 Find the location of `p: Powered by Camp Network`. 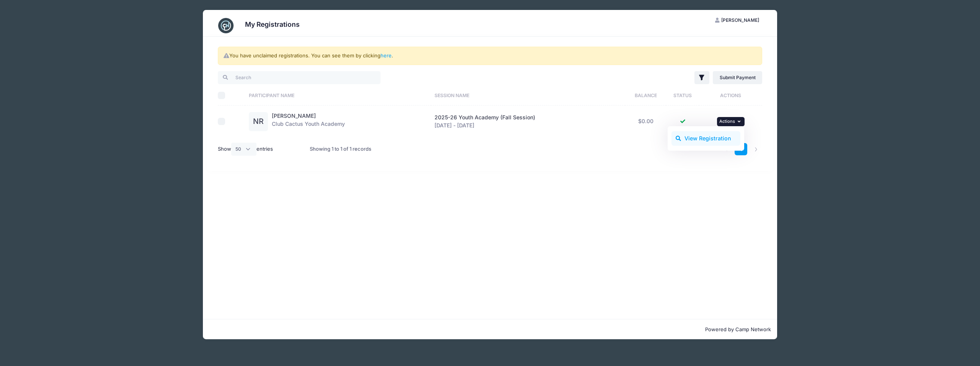

p: Powered by Camp Network is located at coordinates (490, 330).